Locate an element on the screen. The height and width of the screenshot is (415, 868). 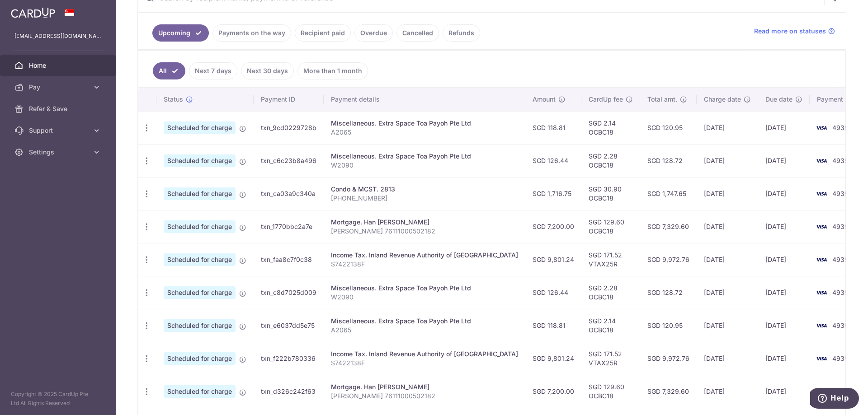
a: Payments on the way is located at coordinates (252, 33).